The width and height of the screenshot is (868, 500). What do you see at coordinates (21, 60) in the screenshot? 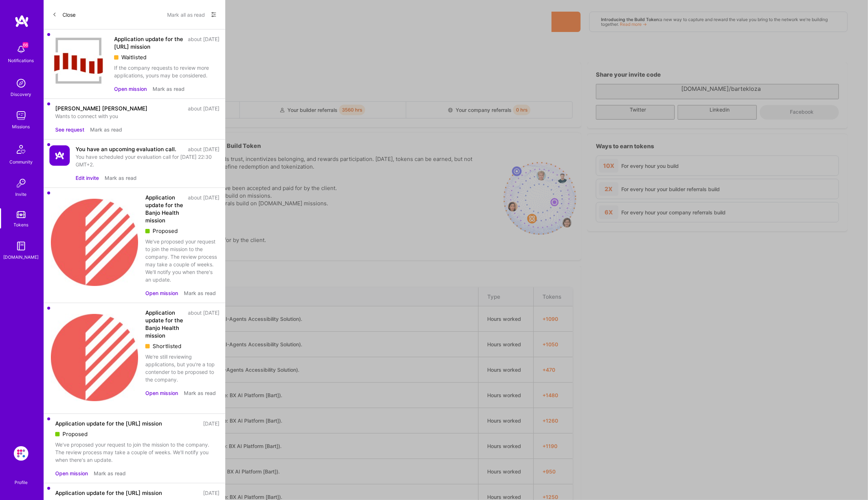
I see `div: Notifications` at bounding box center [21, 60].